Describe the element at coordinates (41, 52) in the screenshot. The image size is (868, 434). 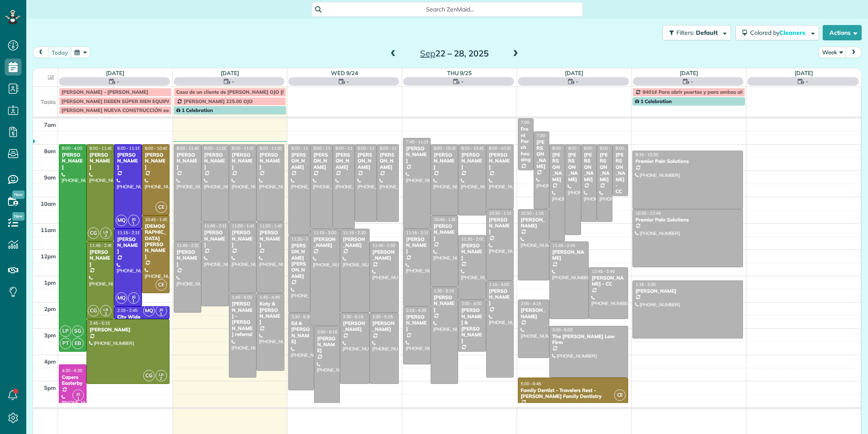
I see `button: prev` at that location.